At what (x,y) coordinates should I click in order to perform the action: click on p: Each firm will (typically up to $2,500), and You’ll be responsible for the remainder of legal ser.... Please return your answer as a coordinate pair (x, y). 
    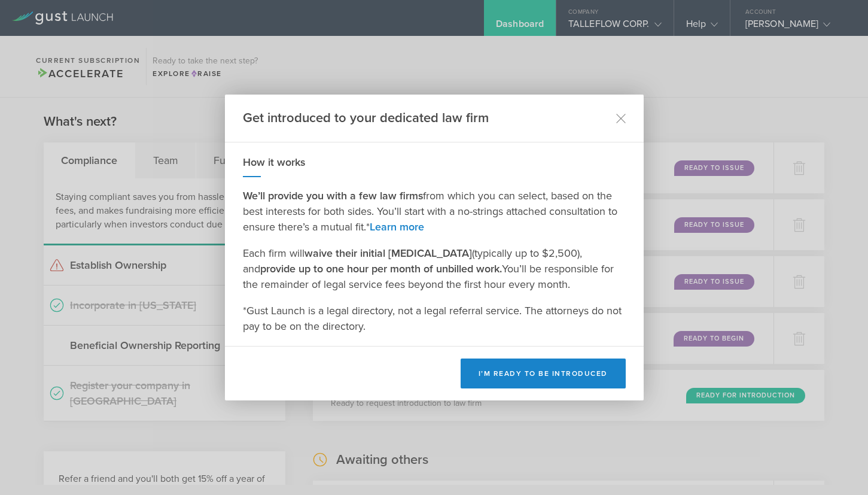
    Looking at the image, I should click on (435, 269).